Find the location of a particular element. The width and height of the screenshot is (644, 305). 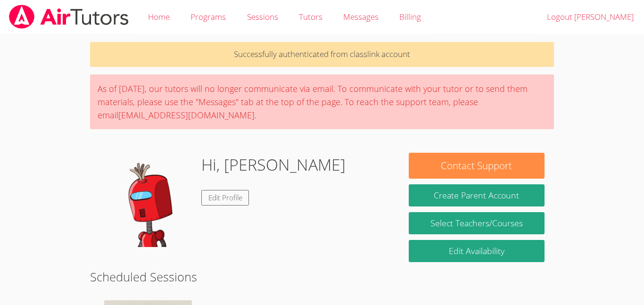

img: airtutors_banner-c4298cdbf04f3fff15de1276eac7730deb9818008684d7c2e4769d2f7ddbe033.png is located at coordinates (69, 16).